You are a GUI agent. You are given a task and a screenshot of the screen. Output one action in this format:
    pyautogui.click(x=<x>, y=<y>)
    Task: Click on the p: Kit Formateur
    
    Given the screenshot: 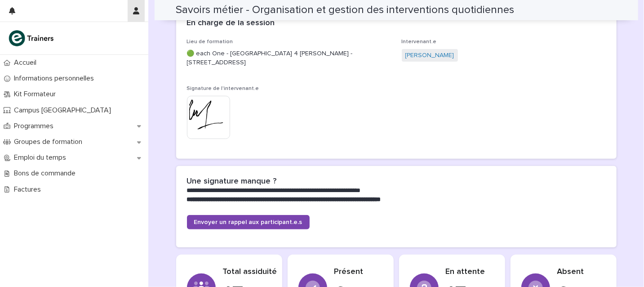 What is the action you would take?
    pyautogui.click(x=36, y=94)
    